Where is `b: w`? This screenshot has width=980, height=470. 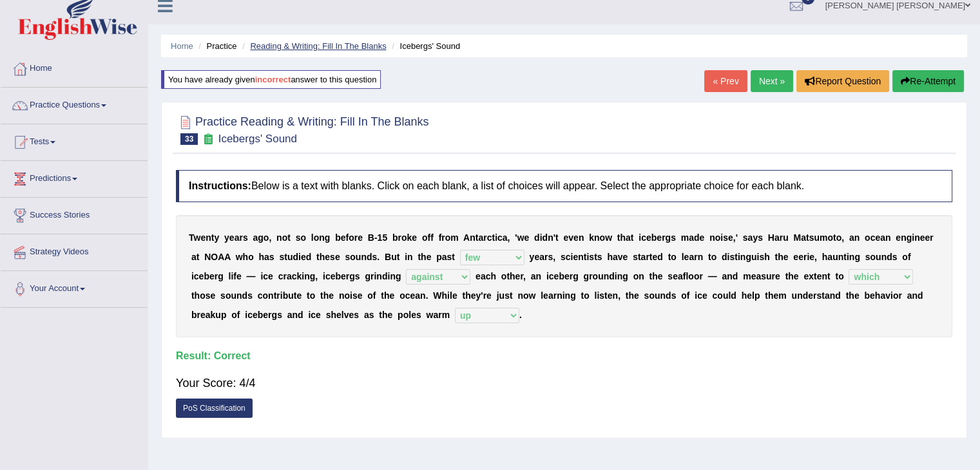
b: w is located at coordinates (197, 237).